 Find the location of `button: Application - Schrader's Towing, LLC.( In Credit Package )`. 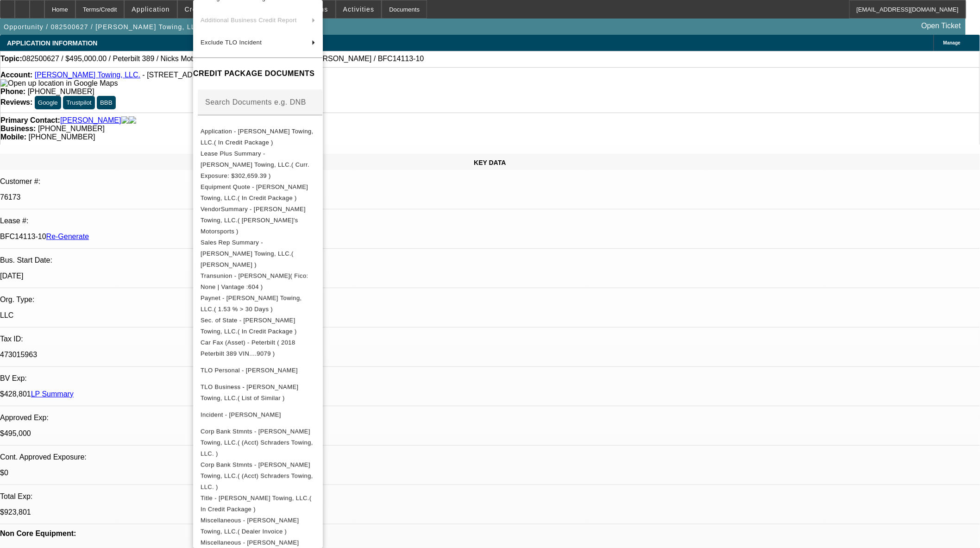

button: Application - Schrader's Towing, LLC.( In Credit Package ) is located at coordinates (258, 137).